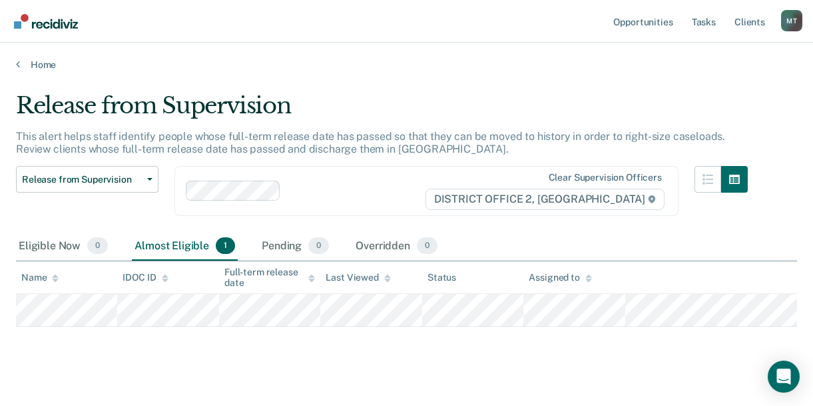 This screenshot has width=813, height=406. I want to click on button: Profile dropdown button, so click(792, 21).